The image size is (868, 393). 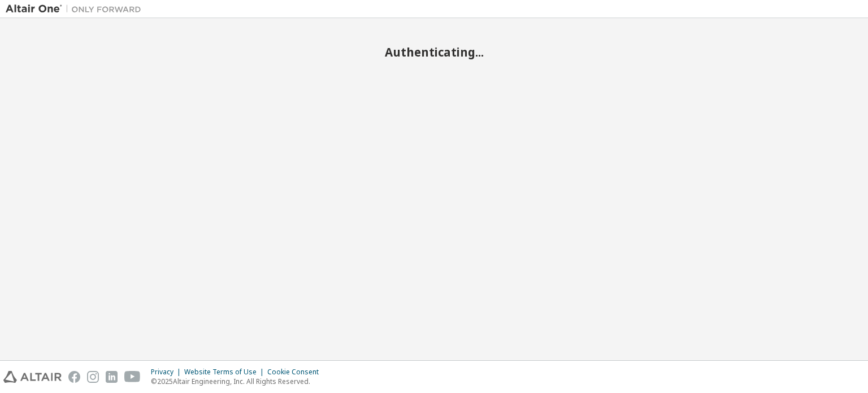 I want to click on img: altair_logo.svg, so click(x=32, y=376).